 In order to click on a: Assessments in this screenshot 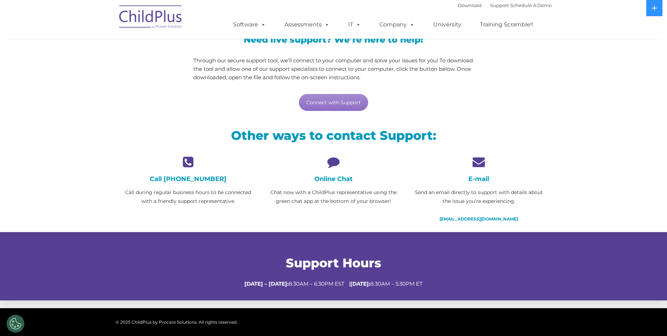, I will do `click(307, 25)`.